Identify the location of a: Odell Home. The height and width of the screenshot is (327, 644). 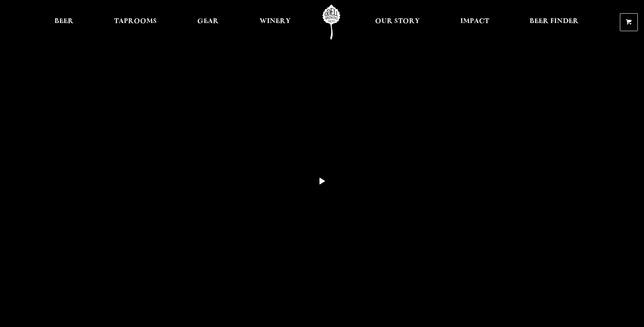
(331, 22).